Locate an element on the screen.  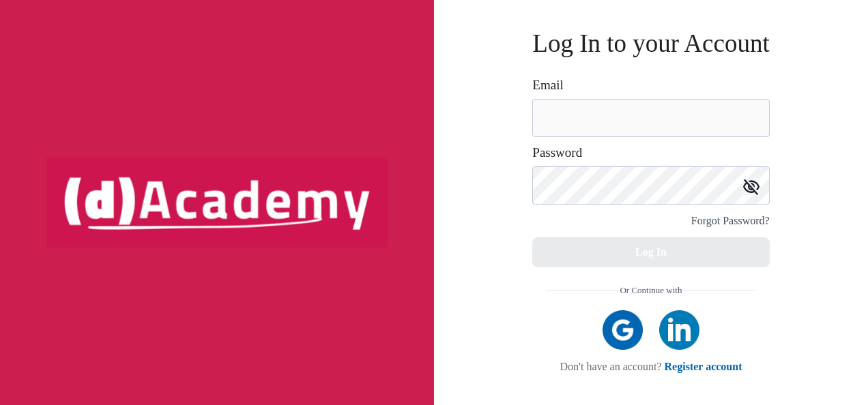
h3: Log In to your Account is located at coordinates (651, 43).